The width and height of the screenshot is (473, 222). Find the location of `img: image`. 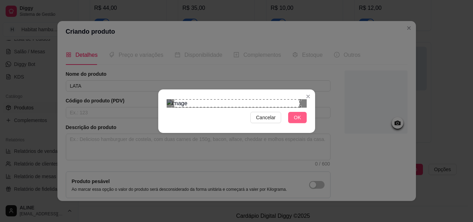

img: image is located at coordinates (237, 103).